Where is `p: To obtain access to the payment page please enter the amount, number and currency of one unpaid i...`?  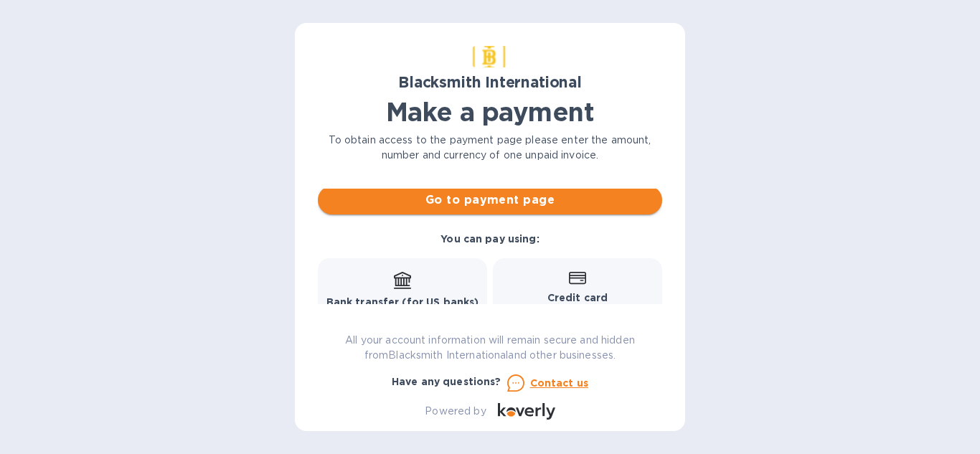 p: To obtain access to the payment page please enter the amount, number and currency of one unpaid i... is located at coordinates (490, 148).